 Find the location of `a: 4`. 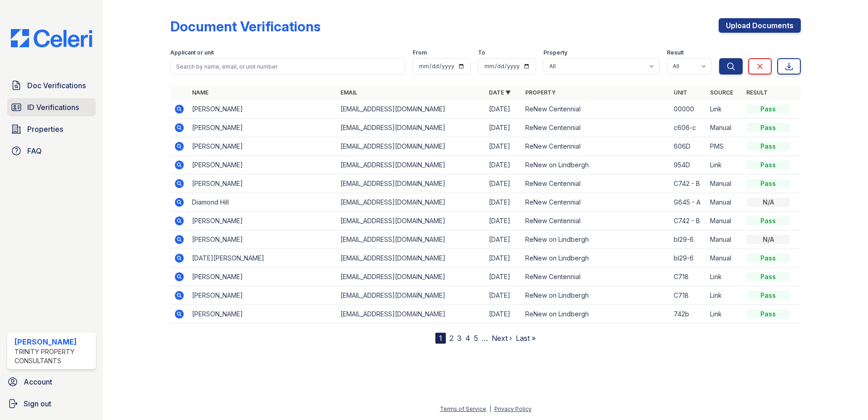

a: 4 is located at coordinates (468, 338).